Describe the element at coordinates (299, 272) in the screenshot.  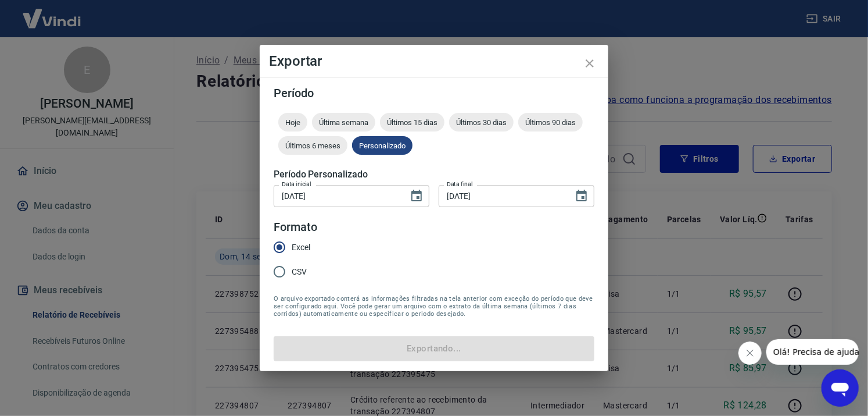
I see `span: CSV` at that location.